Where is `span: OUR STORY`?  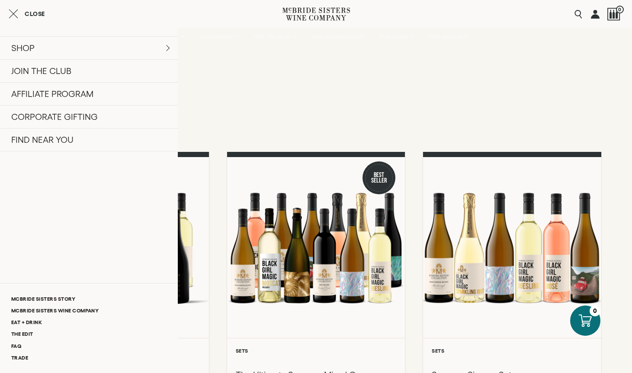
span: OUR STORY is located at coordinates (394, 37).